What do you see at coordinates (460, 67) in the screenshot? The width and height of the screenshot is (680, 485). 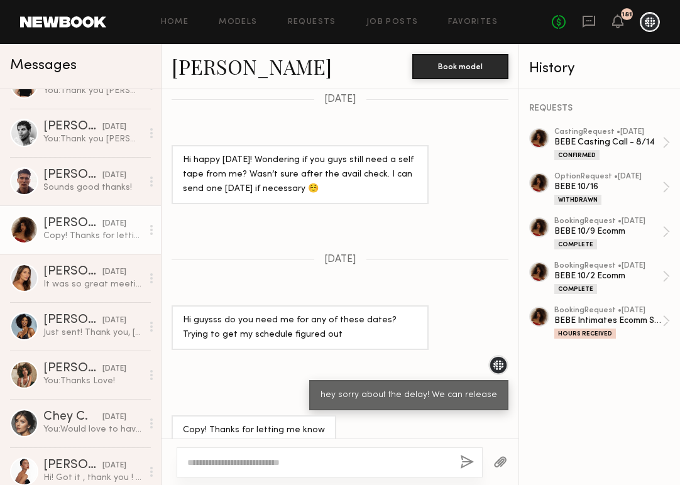 I see `button: Book model` at bounding box center [460, 67].